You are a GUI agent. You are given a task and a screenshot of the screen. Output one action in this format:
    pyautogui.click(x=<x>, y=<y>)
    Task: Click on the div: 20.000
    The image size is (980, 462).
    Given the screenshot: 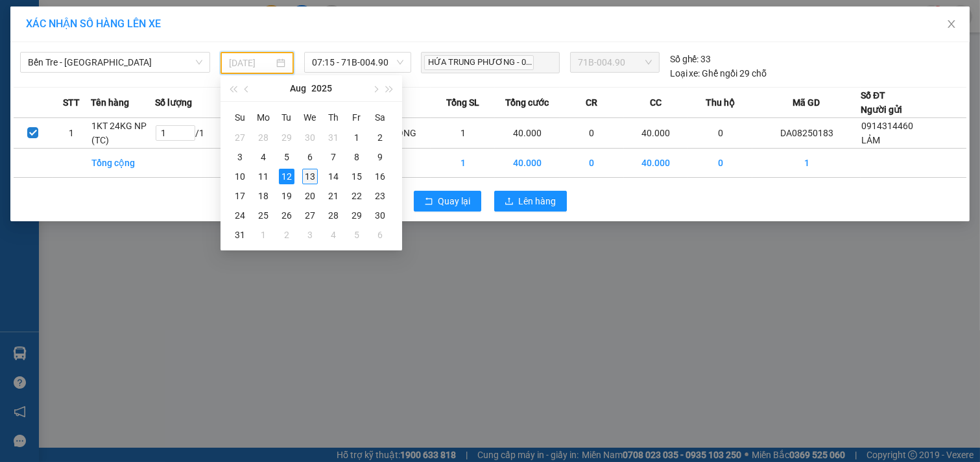 What is the action you would take?
    pyautogui.click(x=55, y=105)
    